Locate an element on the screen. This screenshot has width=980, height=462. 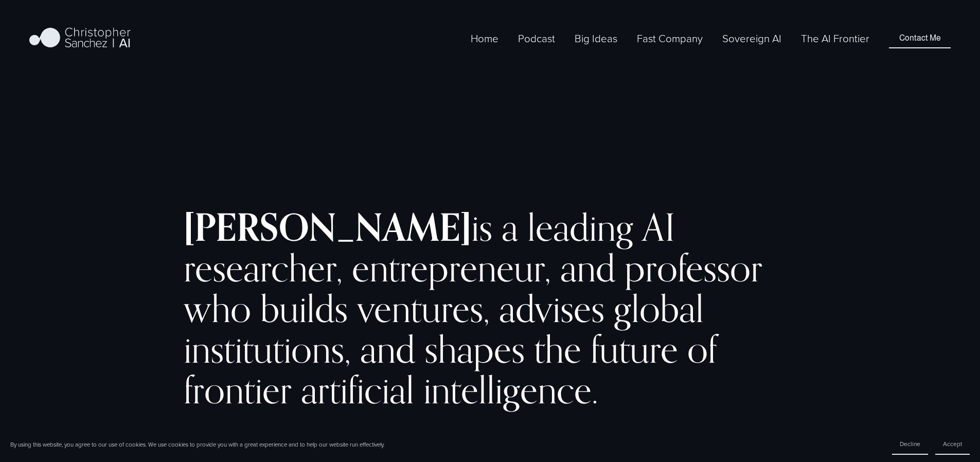
span: Accept is located at coordinates (952, 444).